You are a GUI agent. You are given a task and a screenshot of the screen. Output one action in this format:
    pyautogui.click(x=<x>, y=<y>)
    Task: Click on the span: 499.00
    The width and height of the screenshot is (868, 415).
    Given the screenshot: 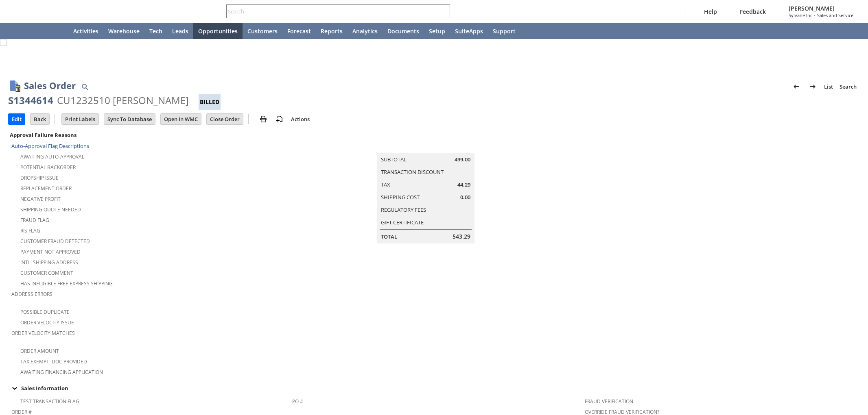 What is the action you would take?
    pyautogui.click(x=462, y=160)
    